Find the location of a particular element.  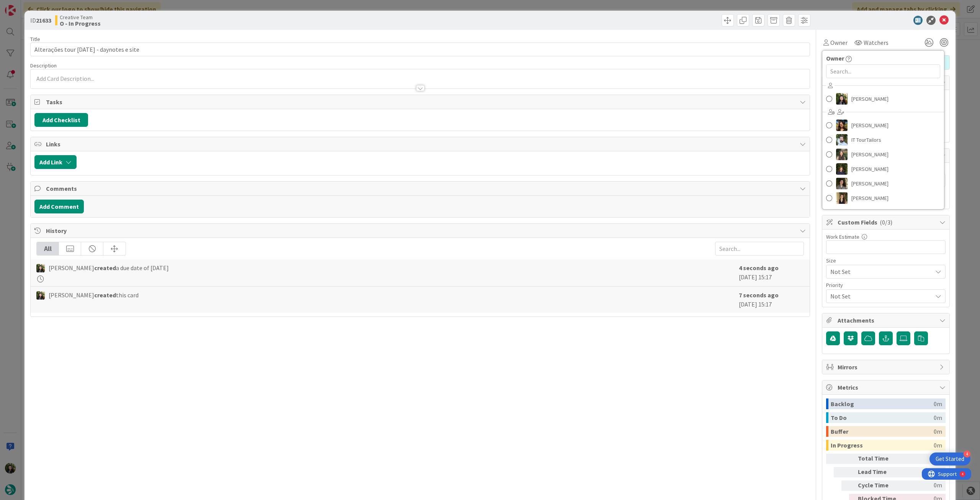

button: Add Checklist is located at coordinates (61, 120).